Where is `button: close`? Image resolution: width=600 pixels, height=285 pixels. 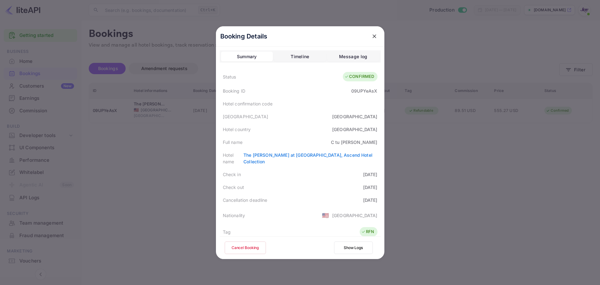 button: close is located at coordinates (375, 36).